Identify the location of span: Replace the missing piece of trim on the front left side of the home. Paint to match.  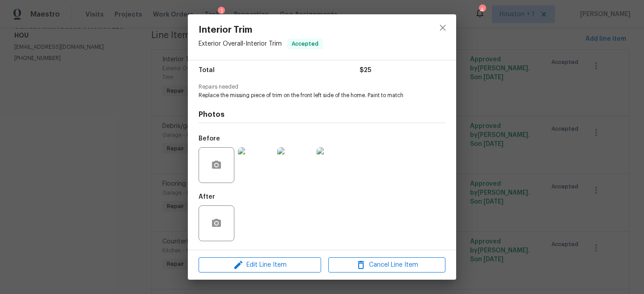
(309, 95).